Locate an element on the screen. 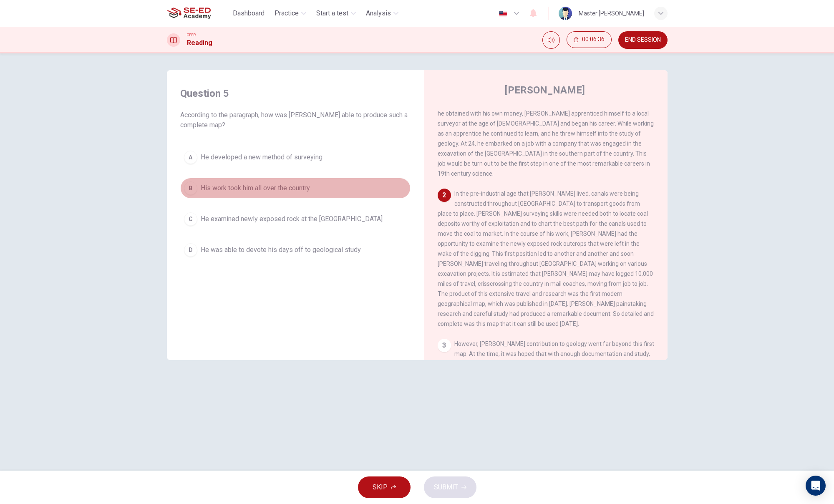 The width and height of the screenshot is (834, 504). h4: Question 5 is located at coordinates (295, 94).